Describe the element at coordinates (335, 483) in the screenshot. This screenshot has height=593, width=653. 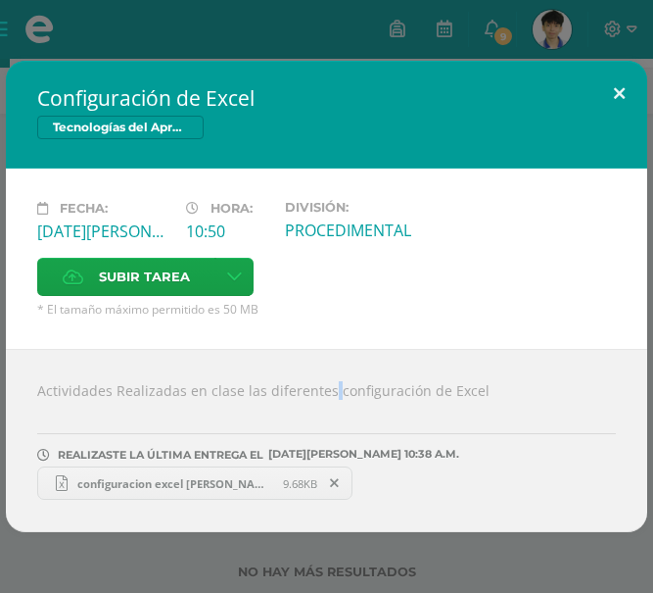
I see `span: Remover entrega` at that location.